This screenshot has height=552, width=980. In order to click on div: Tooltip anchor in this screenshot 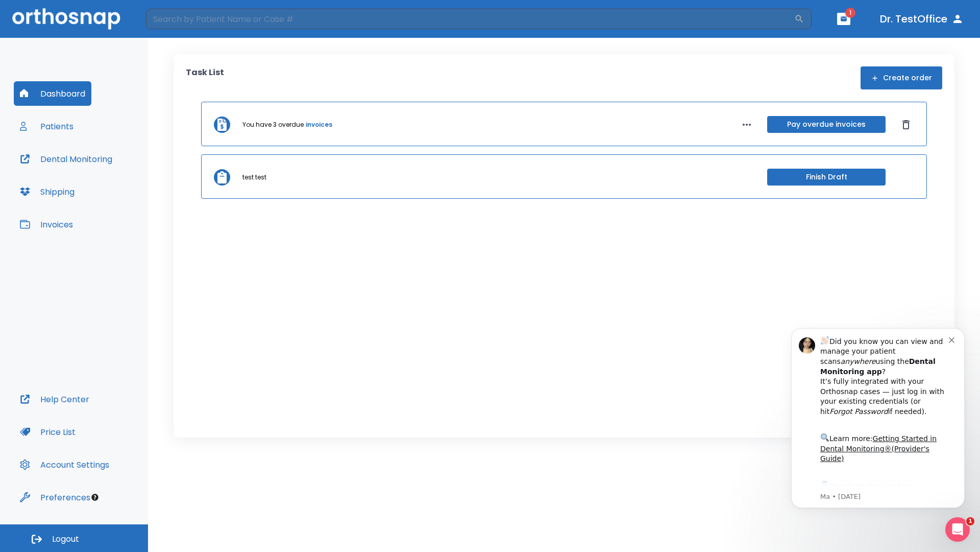, I will do `click(95, 497)`.